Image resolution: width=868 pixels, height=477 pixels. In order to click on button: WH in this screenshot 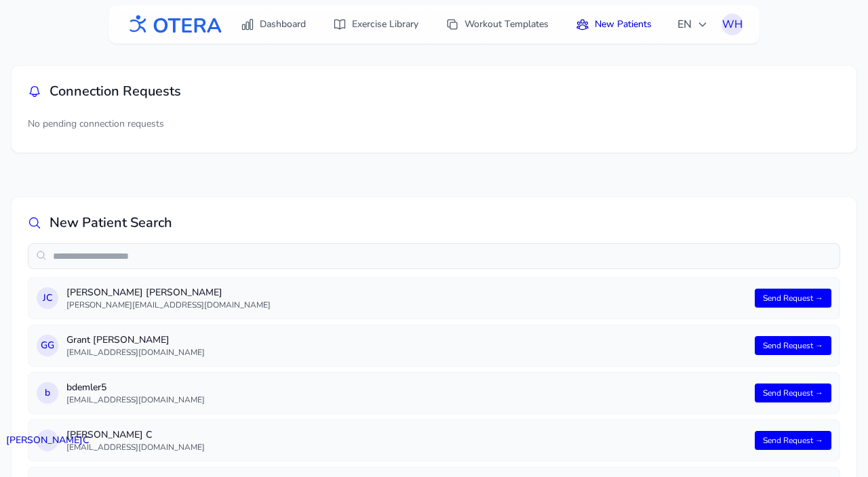, I will do `click(732, 25)`.